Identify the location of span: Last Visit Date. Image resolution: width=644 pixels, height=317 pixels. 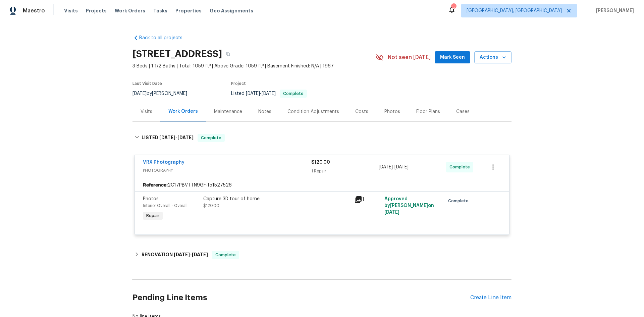
(147, 84).